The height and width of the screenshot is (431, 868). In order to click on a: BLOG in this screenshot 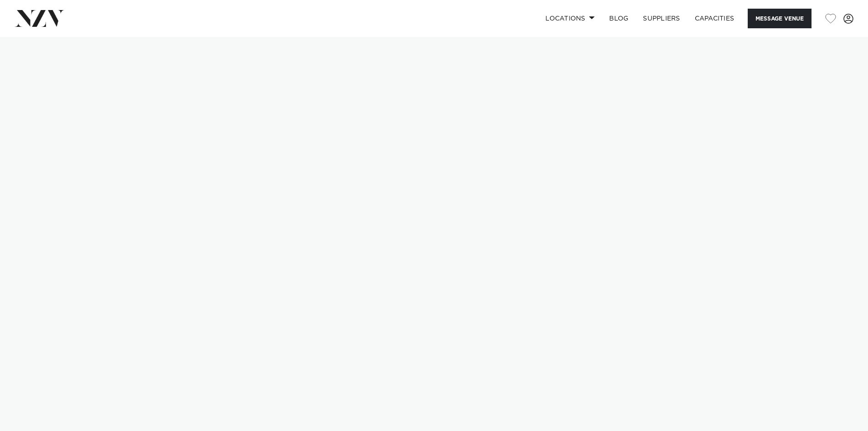, I will do `click(618, 18)`.